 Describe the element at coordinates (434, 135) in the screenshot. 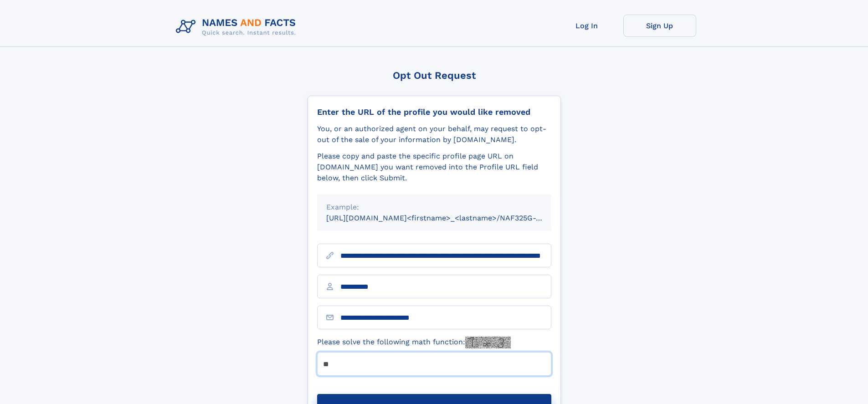

I see `div: You, or an authorized agent on your behalf, may request to opt-out of the sale of your informatio...` at that location.